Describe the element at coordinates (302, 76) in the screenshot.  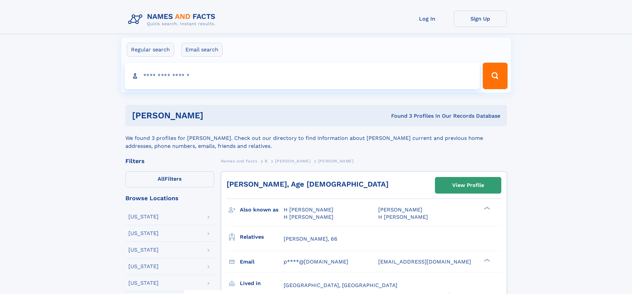
I see `input: search input` at that location.